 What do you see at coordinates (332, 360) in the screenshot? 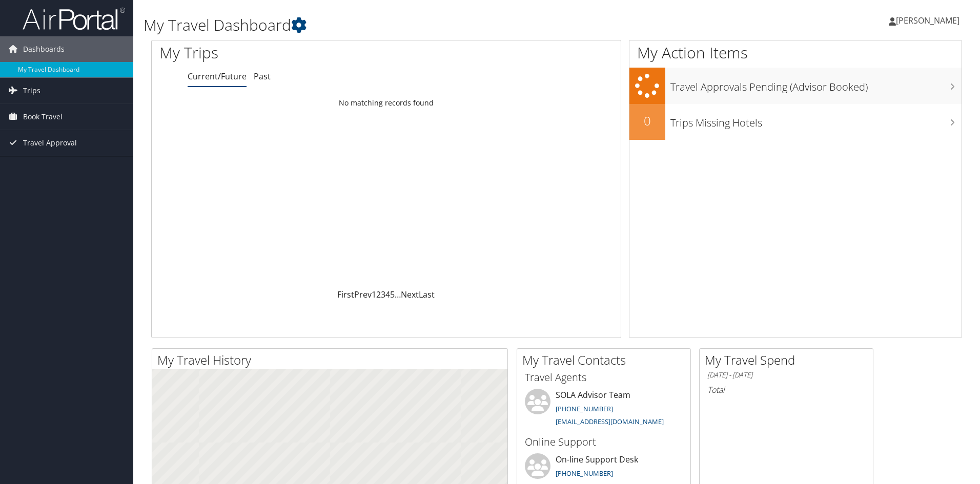
I see `h2: My Travel History` at bounding box center [332, 360].